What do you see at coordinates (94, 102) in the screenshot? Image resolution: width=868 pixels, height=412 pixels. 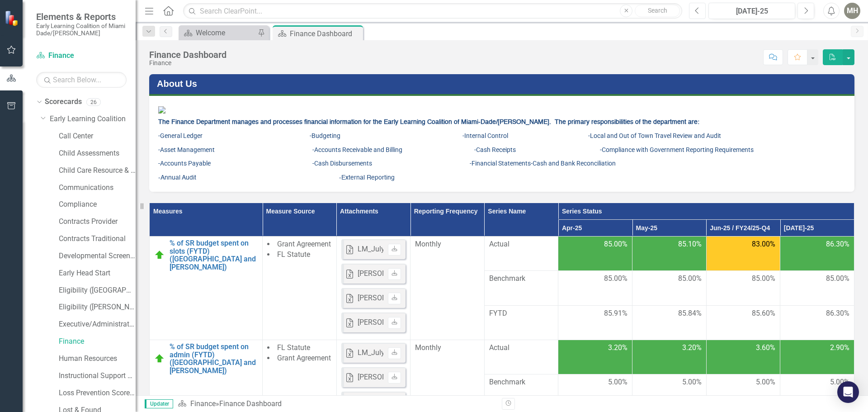 I see `div: 26` at bounding box center [94, 102].